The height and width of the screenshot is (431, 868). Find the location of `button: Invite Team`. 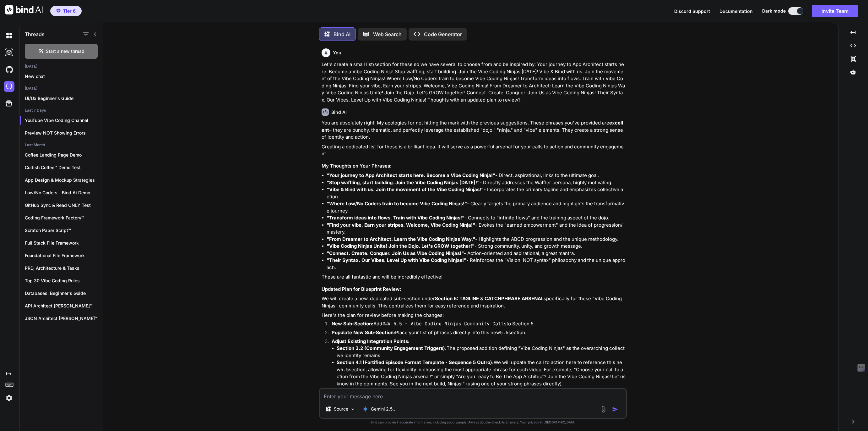

button: Invite Team is located at coordinates (835, 11).